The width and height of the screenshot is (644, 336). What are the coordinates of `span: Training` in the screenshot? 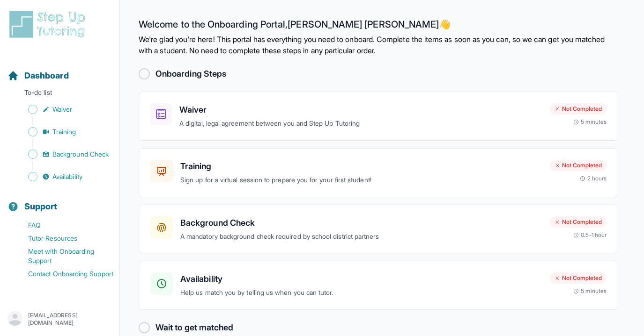 It's located at (64, 132).